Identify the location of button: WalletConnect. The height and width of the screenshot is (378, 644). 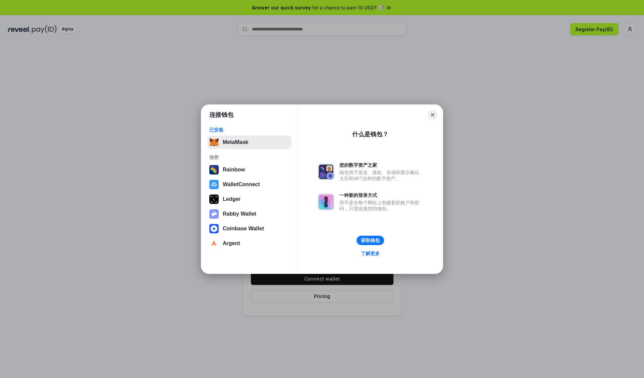
(249, 185).